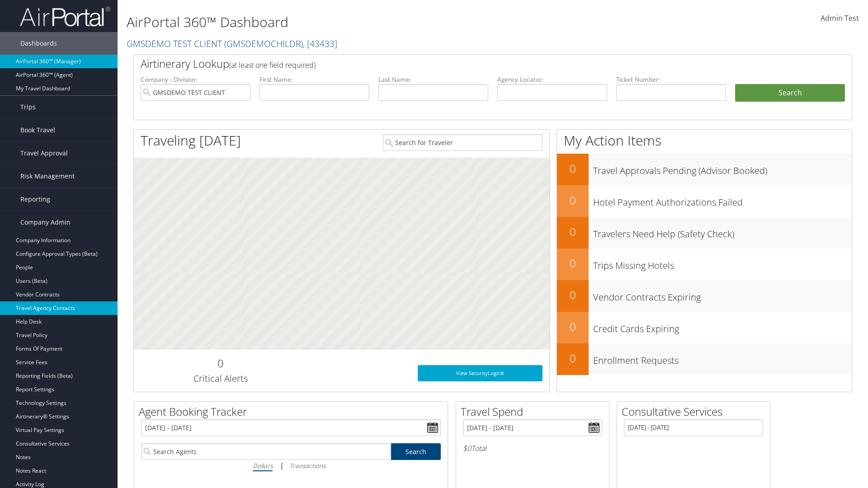  What do you see at coordinates (232, 43) in the screenshot?
I see `a: GMSDEMO TEST CLIENT` at bounding box center [232, 43].